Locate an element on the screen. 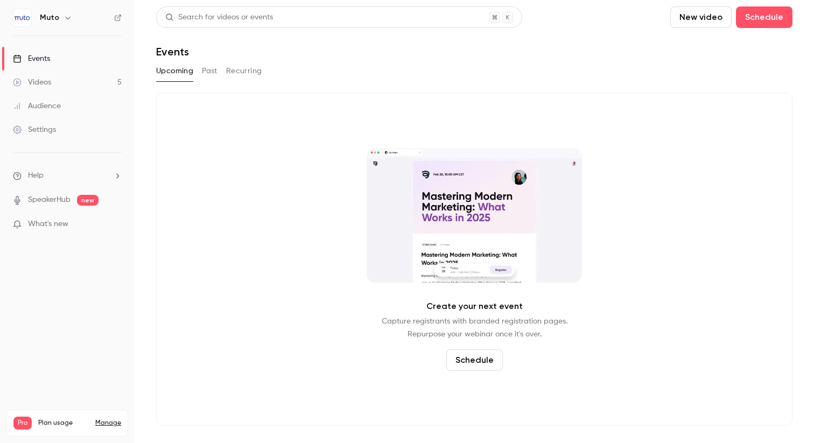 The image size is (814, 443). p: Create your next event is located at coordinates (475, 306).